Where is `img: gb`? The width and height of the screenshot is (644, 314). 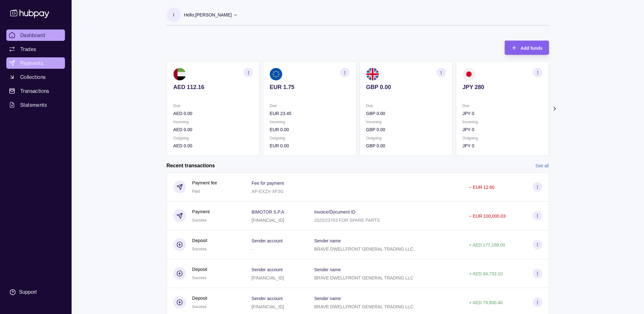
img: gb is located at coordinates (372, 74).